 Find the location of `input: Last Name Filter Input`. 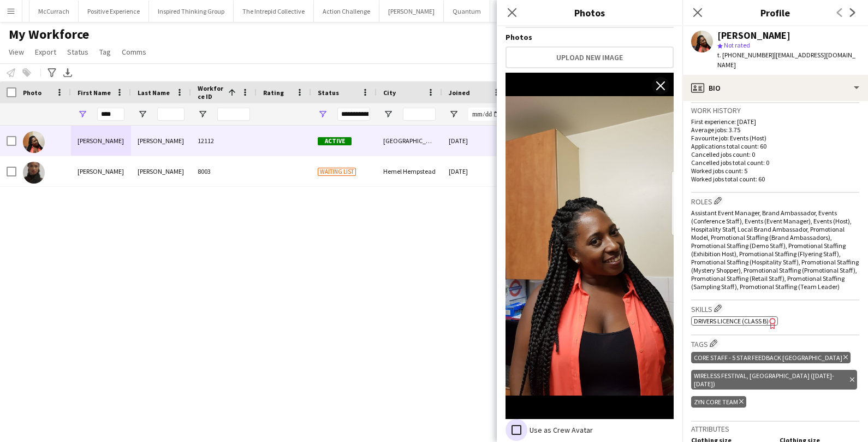

input: Last Name Filter Input is located at coordinates (171, 115).